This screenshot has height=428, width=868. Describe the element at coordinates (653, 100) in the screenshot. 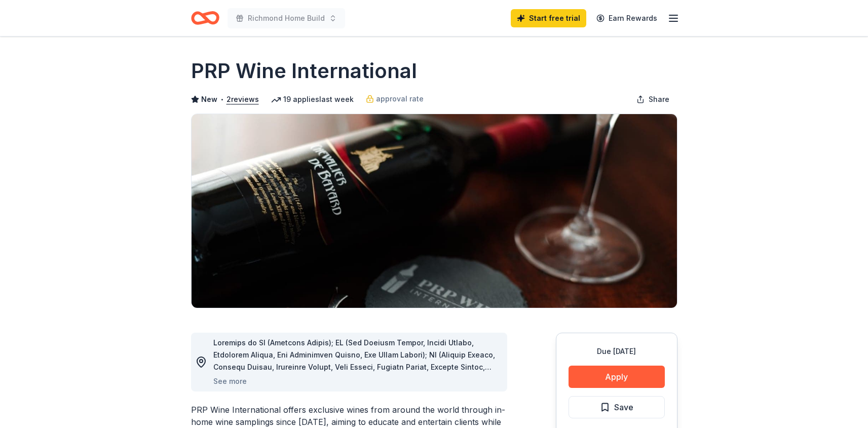

I see `button: Share` at that location.